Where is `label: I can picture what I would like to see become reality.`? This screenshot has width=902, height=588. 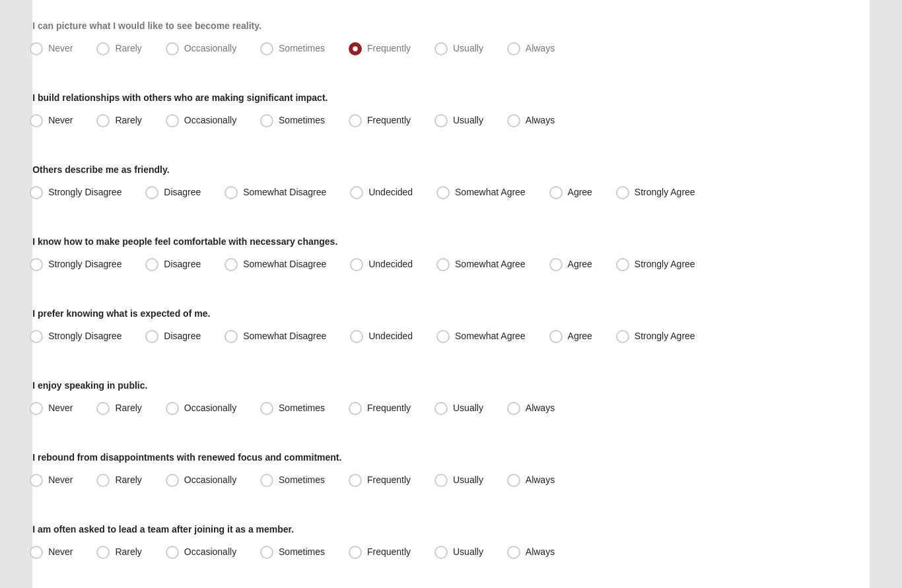 label: I can picture what I would like to see become reality. is located at coordinates (147, 27).